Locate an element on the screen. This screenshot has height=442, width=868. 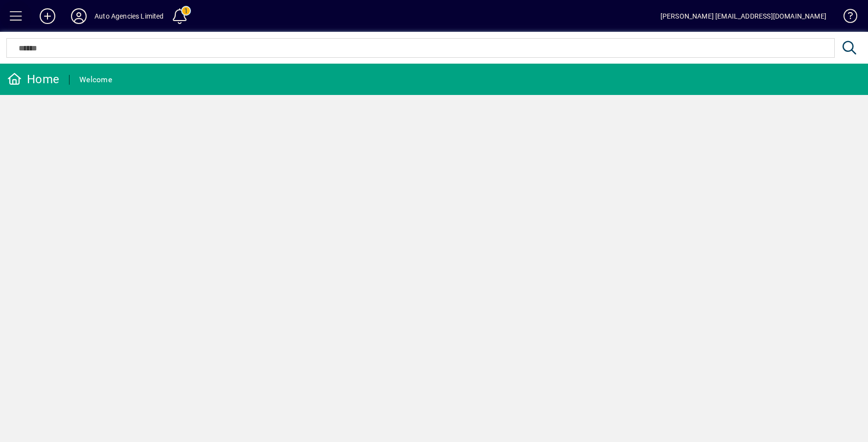
div: Home is located at coordinates (33, 79).